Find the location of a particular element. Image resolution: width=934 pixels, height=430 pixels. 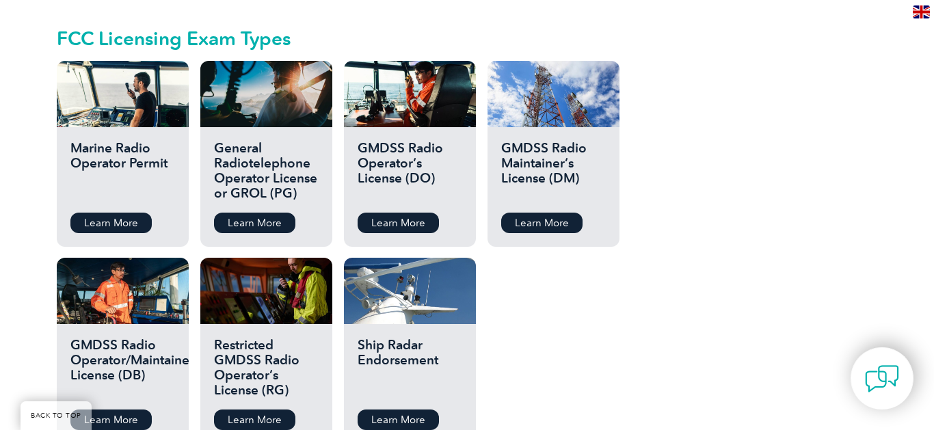

h2: GMDSS Radio Maintainer’s License (DM) is located at coordinates (553, 172).